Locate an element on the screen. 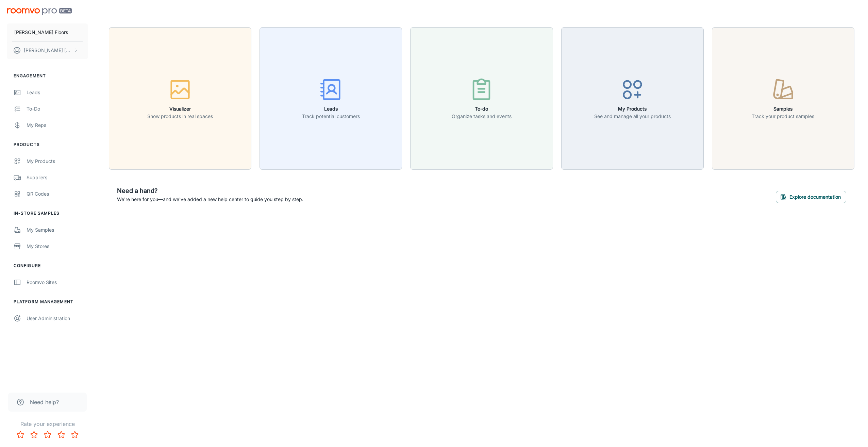 The width and height of the screenshot is (868, 447). a: Explore documentation is located at coordinates (811, 196).